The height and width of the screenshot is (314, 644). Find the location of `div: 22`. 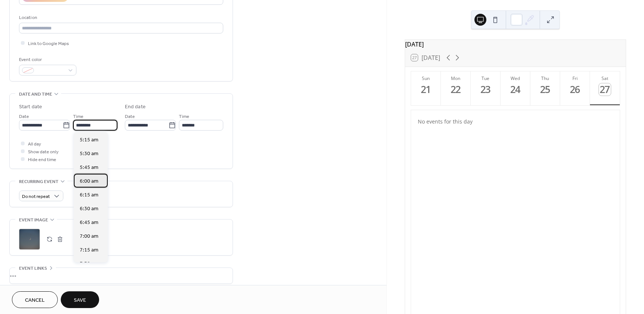

div: 22 is located at coordinates (456, 89).